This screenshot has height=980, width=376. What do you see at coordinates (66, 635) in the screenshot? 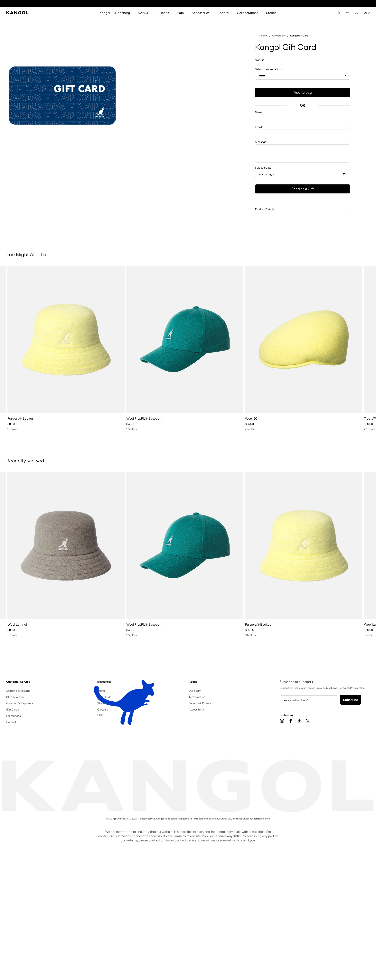
I see `div: 6 colors` at bounding box center [66, 635].